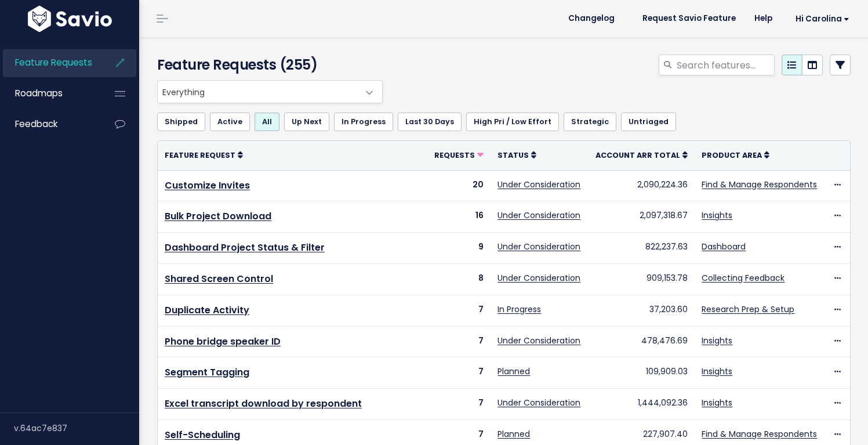 This screenshot has width=868, height=445. I want to click on a: Dashboard, so click(724, 247).